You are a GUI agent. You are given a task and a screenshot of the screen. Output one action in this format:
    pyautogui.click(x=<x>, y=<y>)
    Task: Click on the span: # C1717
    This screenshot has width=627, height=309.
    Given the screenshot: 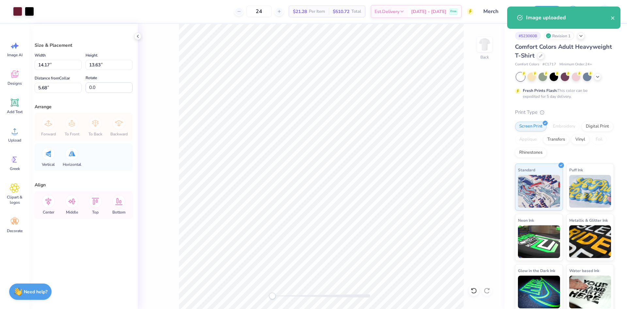 What is the action you would take?
    pyautogui.click(x=549, y=64)
    